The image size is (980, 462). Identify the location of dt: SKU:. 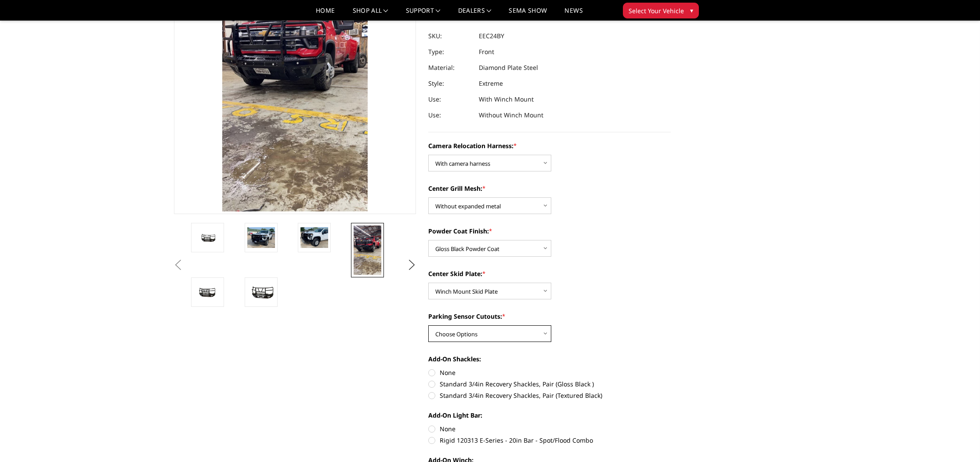
(450, 36).